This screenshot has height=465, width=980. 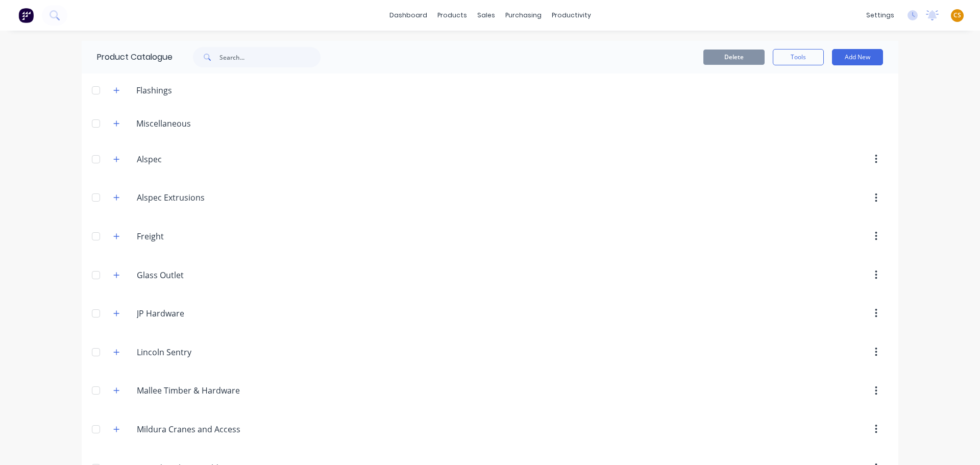 What do you see at coordinates (127, 58) in the screenshot?
I see `div: Product Catalogue` at bounding box center [127, 58].